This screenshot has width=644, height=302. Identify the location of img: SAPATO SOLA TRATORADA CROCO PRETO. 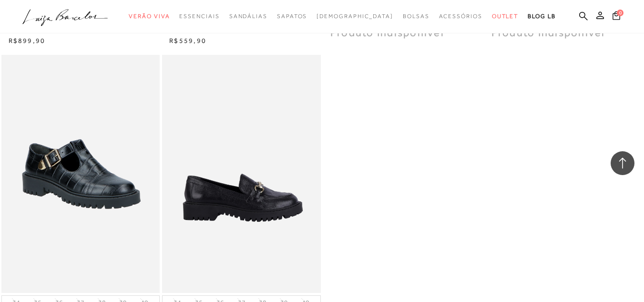
(80, 174).